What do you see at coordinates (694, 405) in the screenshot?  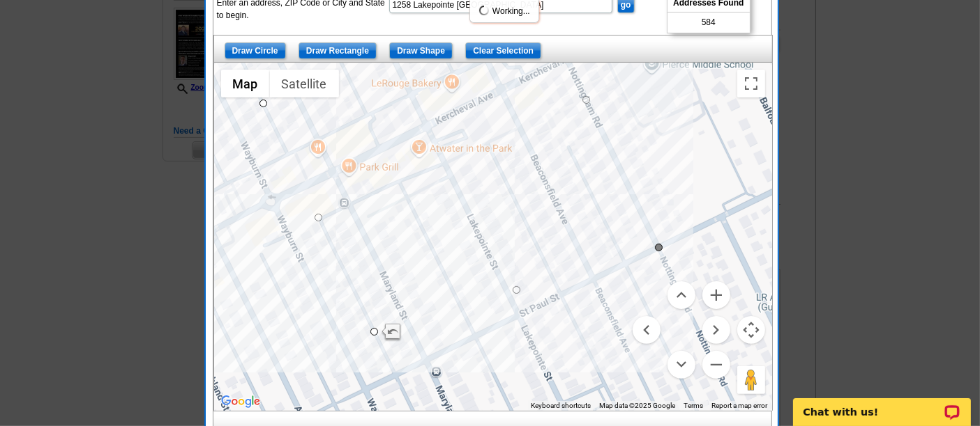 I see `a: Terms` at bounding box center [694, 405].